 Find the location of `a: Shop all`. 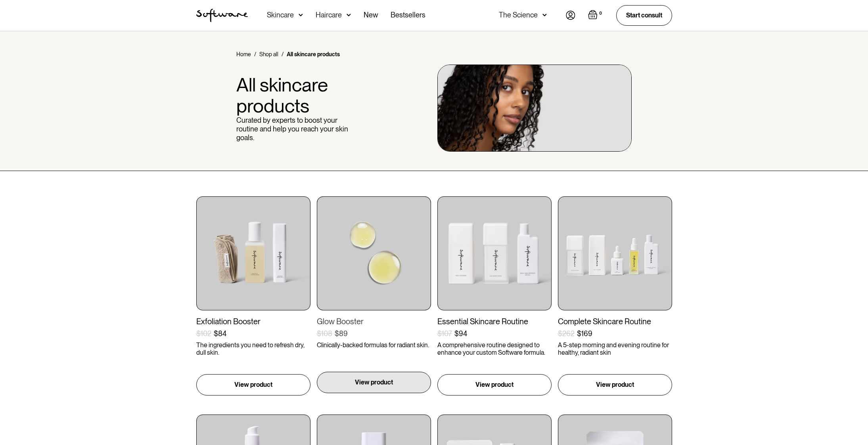

a: Shop all is located at coordinates (269, 54).